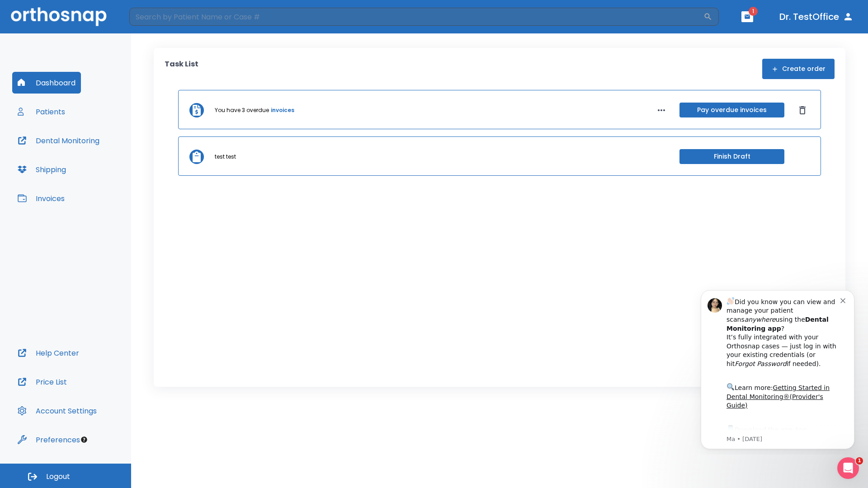 Image resolution: width=868 pixels, height=488 pixels. Describe the element at coordinates (73, 38) in the screenshot. I see `i: anywhere` at that location.